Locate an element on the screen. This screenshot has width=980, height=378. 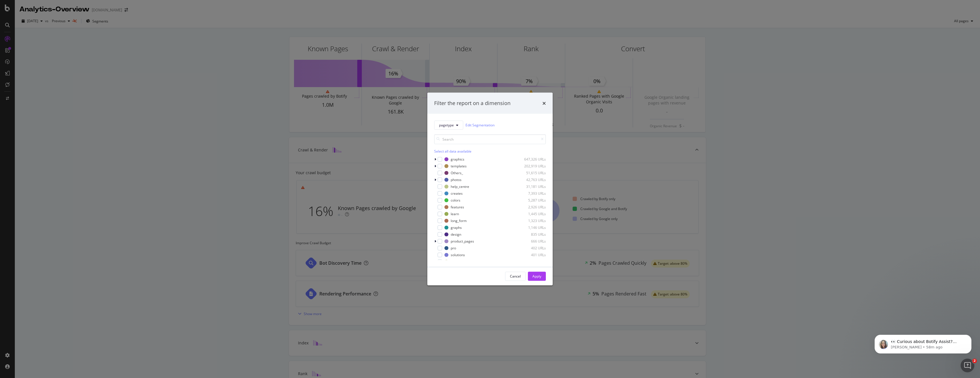
button: Cancel is located at coordinates (516, 276).